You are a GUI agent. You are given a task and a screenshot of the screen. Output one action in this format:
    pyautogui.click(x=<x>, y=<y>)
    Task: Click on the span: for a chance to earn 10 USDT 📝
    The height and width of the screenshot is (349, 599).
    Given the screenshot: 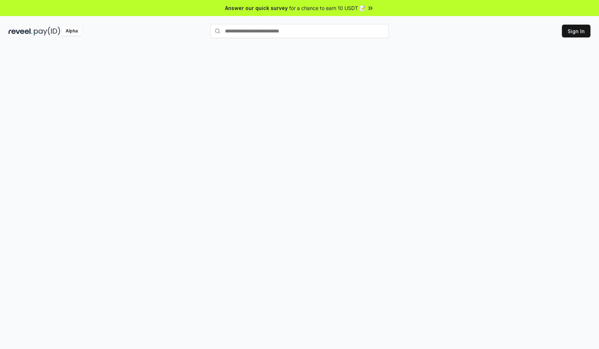 What is the action you would take?
    pyautogui.click(x=327, y=8)
    